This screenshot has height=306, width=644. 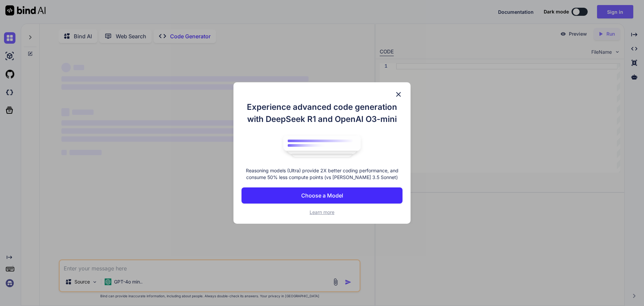 I want to click on p: Reasoning models (Ultra) provide 2X better coding performance, and consume 50% less compute point..., so click(x=322, y=174).